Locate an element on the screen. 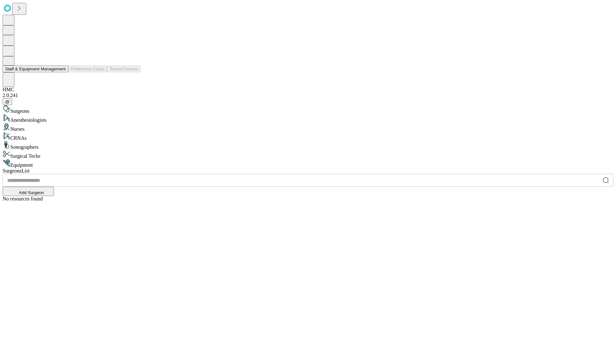 The width and height of the screenshot is (616, 347). button: Preference Cards is located at coordinates (88, 69).